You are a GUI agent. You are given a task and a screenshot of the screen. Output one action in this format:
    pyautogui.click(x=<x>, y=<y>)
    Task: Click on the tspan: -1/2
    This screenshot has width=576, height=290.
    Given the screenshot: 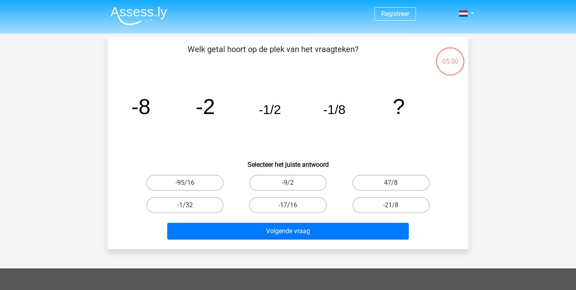 What is the action you would take?
    pyautogui.click(x=270, y=110)
    